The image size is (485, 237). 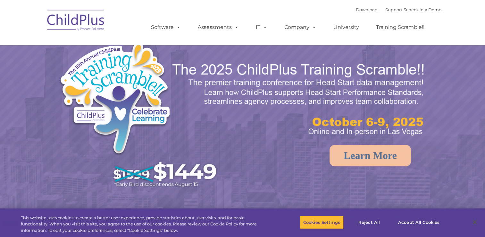 I want to click on button: Accept All Cookies, so click(x=419, y=222).